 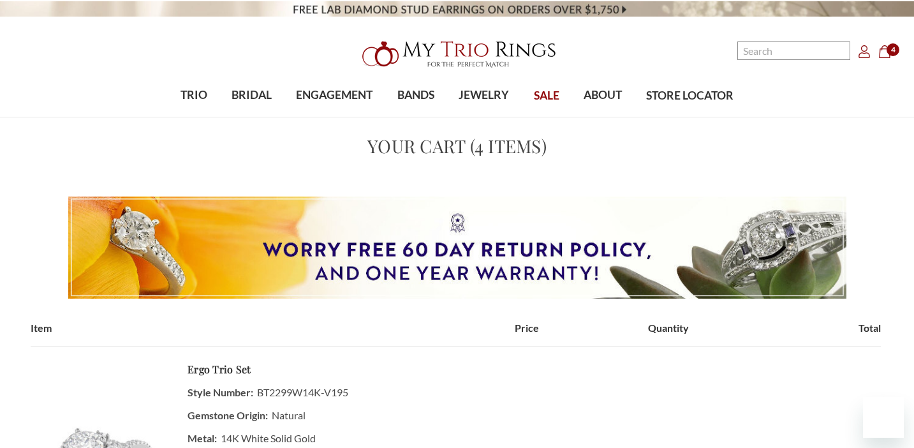 I want to click on th: Price, so click(x=527, y=333).